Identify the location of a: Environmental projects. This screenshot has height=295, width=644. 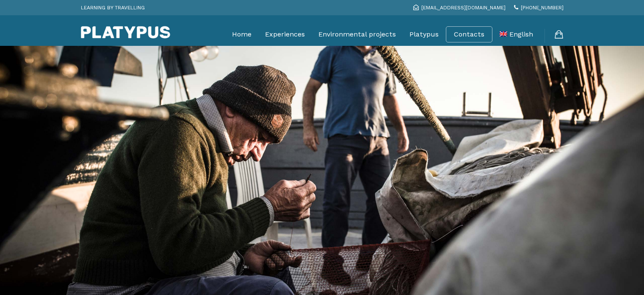
(357, 35).